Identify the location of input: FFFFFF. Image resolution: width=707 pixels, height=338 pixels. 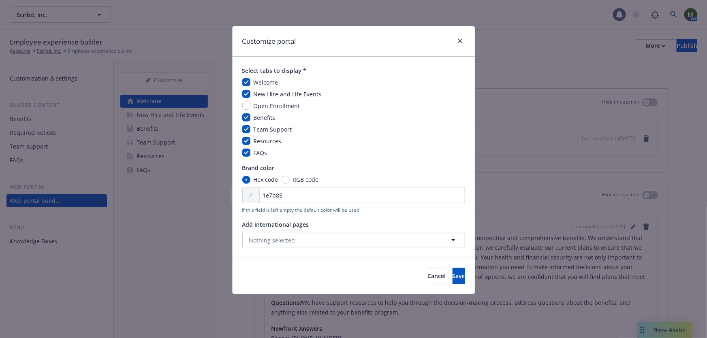
(354, 195).